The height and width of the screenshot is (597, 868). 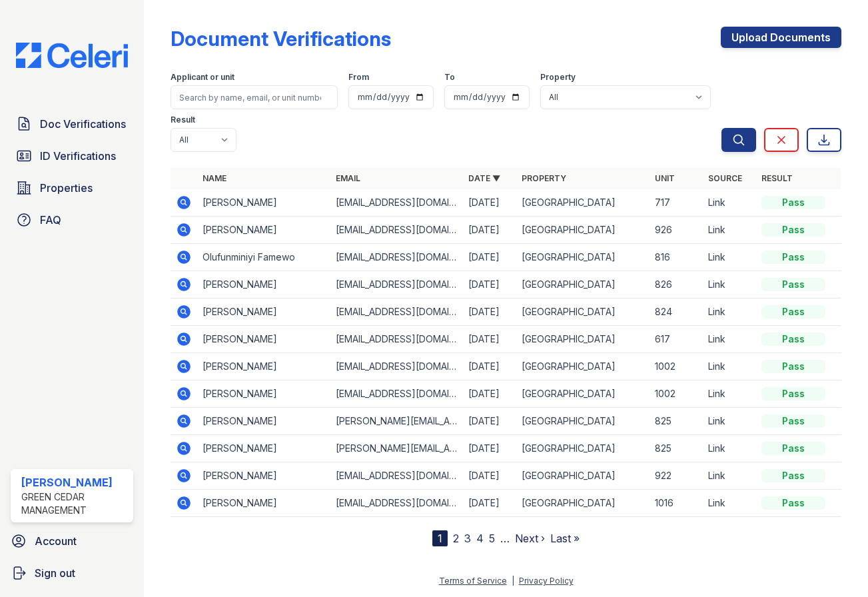 I want to click on span: Sign out, so click(x=54, y=573).